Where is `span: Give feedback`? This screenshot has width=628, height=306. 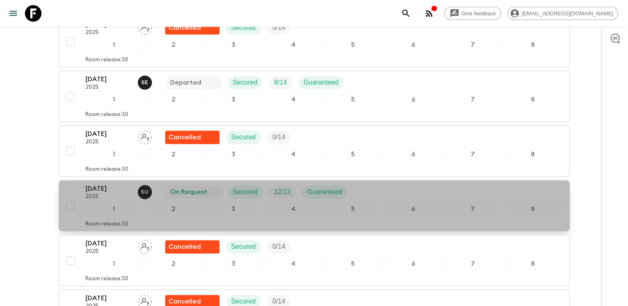 span: Give feedback is located at coordinates (478, 13).